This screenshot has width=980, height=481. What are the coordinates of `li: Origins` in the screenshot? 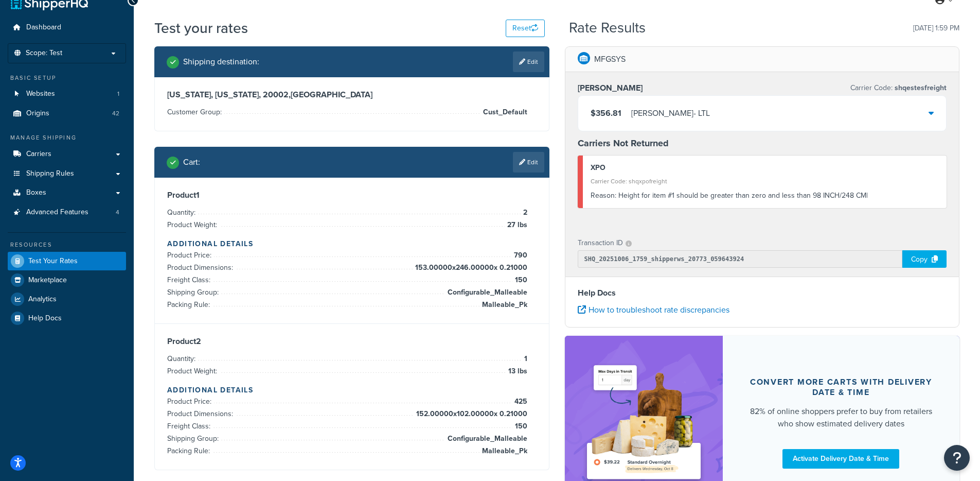 It's located at (67, 114).